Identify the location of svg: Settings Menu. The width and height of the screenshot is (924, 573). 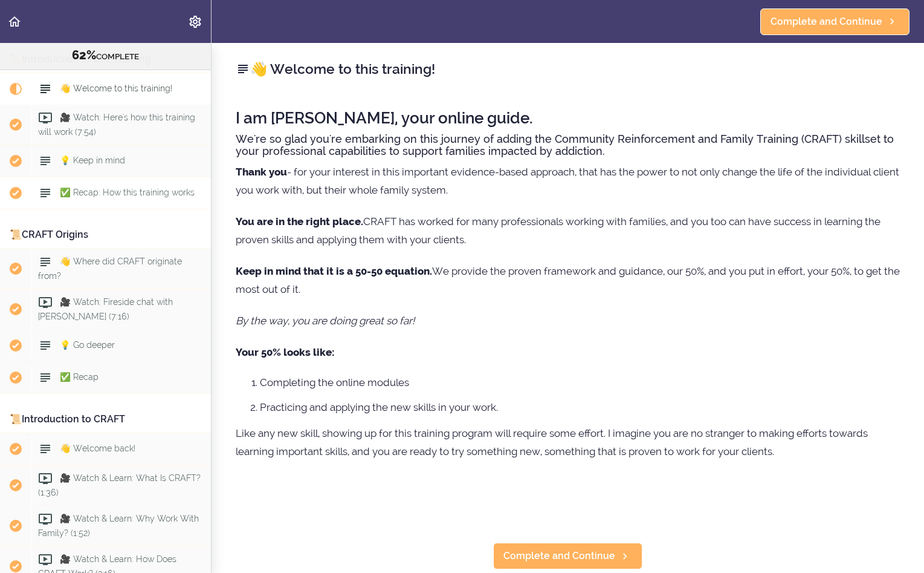
(195, 22).